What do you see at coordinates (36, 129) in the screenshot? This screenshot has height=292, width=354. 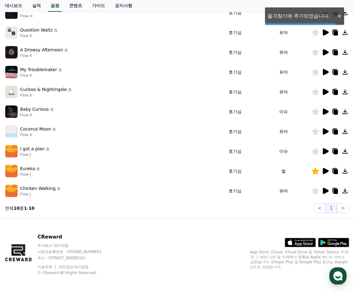 I see `p: Coconut Moon` at bounding box center [36, 129].